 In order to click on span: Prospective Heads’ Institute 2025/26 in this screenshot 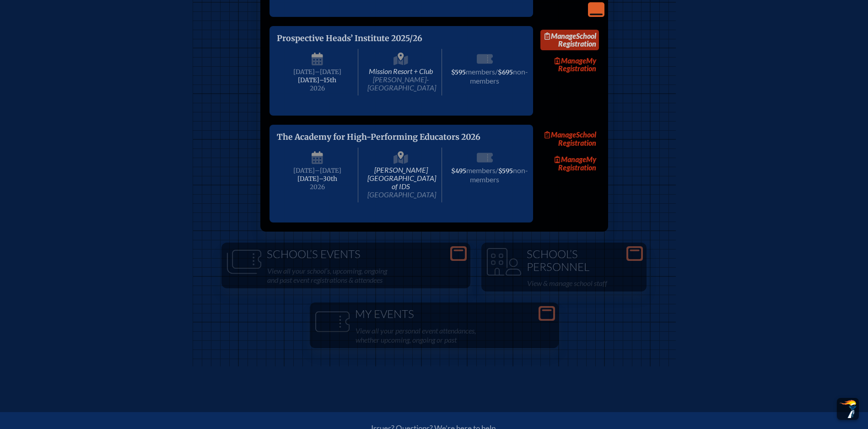, I will do `click(349, 39)`.